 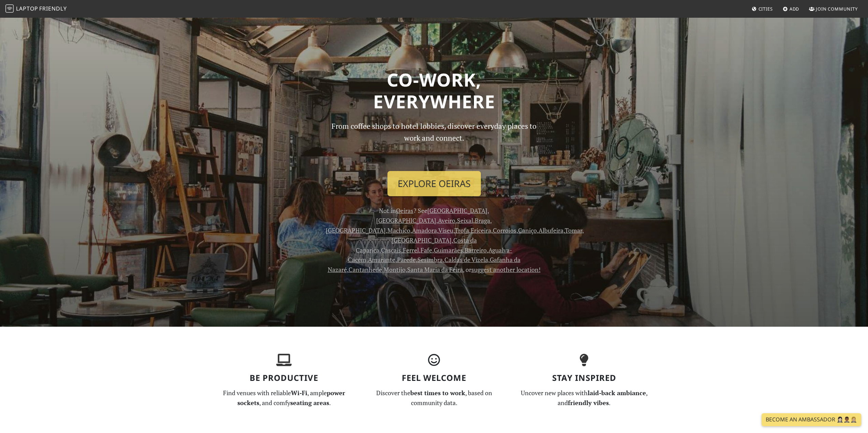 I want to click on span: Laptop, so click(x=27, y=8).